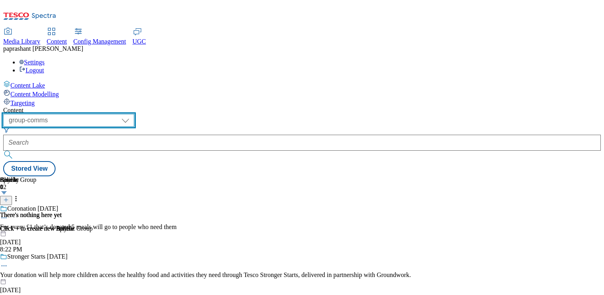  What do you see at coordinates (57, 41) in the screenshot?
I see `span: Content` at bounding box center [57, 41].